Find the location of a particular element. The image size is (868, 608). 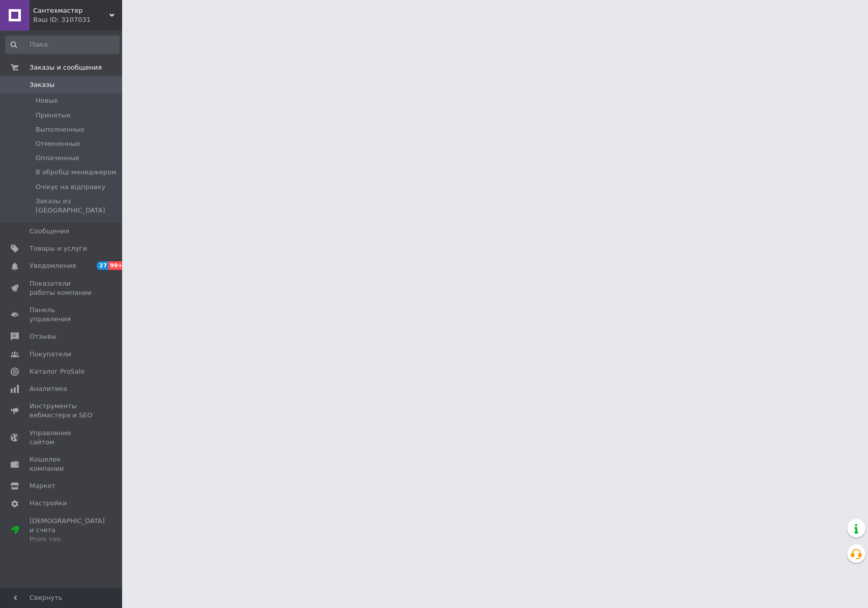

span: Покупатели is located at coordinates (51, 354).